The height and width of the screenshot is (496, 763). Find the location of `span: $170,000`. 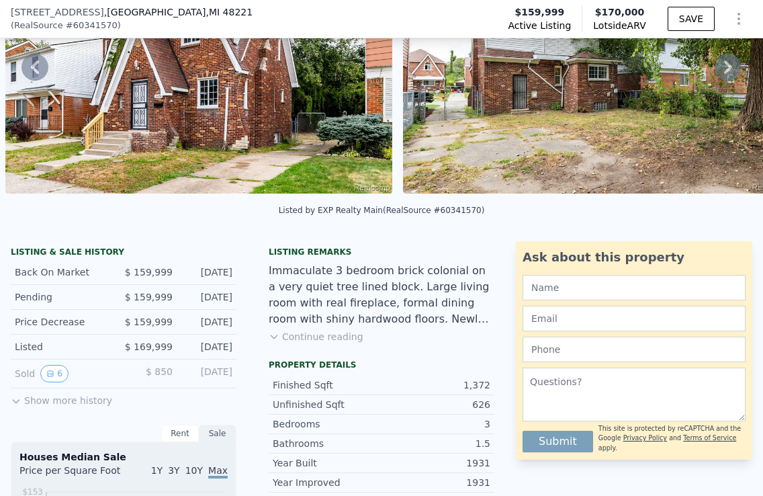

span: $170,000 is located at coordinates (620, 12).